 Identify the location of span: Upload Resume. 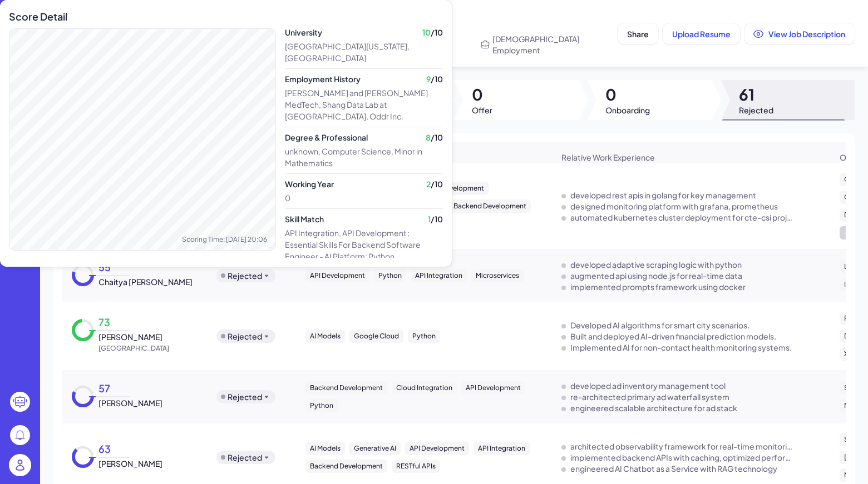
(701, 34).